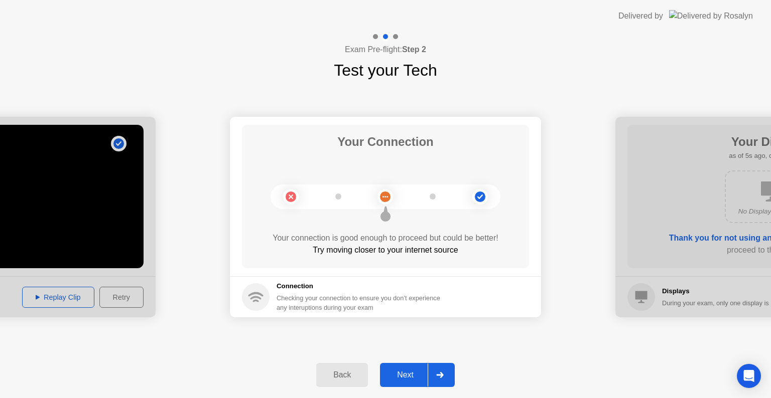 This screenshot has height=398, width=771. What do you see at coordinates (417, 375) in the screenshot?
I see `button: Next` at bounding box center [417, 375].